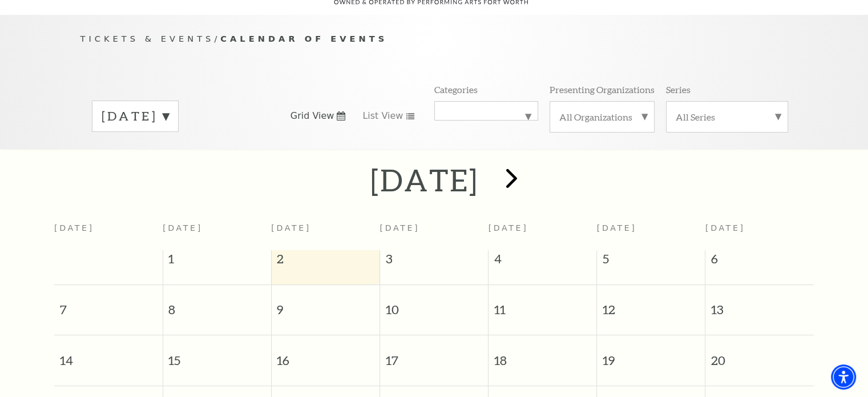  What do you see at coordinates (456, 89) in the screenshot?
I see `p: Categories` at bounding box center [456, 89].